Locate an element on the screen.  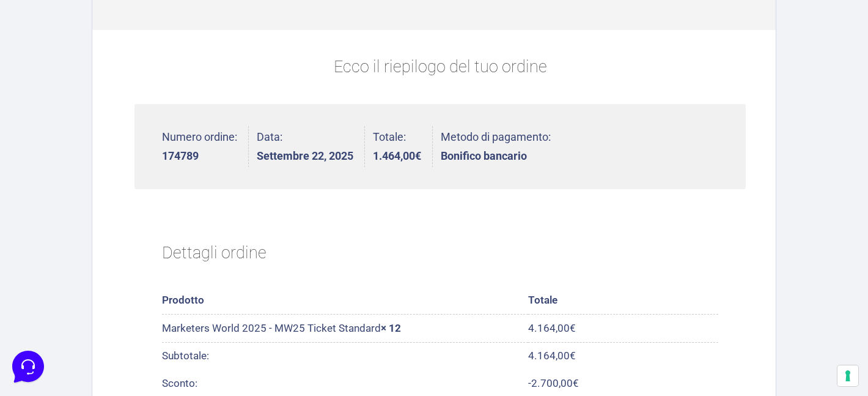
strong: Bonifico bancario is located at coordinates (496, 156).